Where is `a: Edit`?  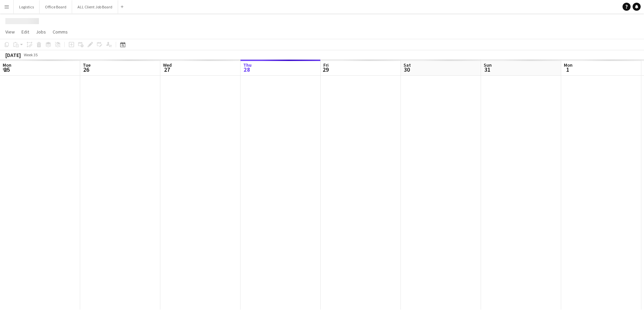
a: Edit is located at coordinates (25, 32).